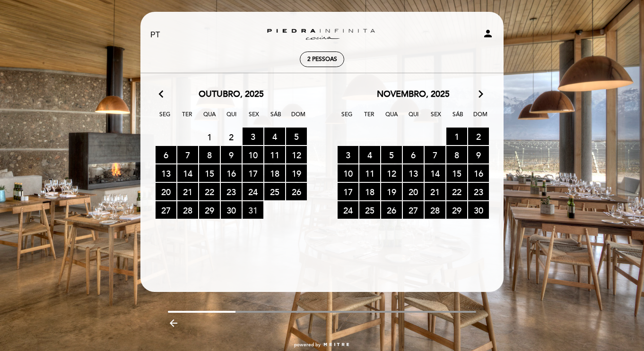 The height and width of the screenshot is (351, 644). What do you see at coordinates (414, 94) in the screenshot?
I see `span: novembro, 2025` at bounding box center [414, 94].